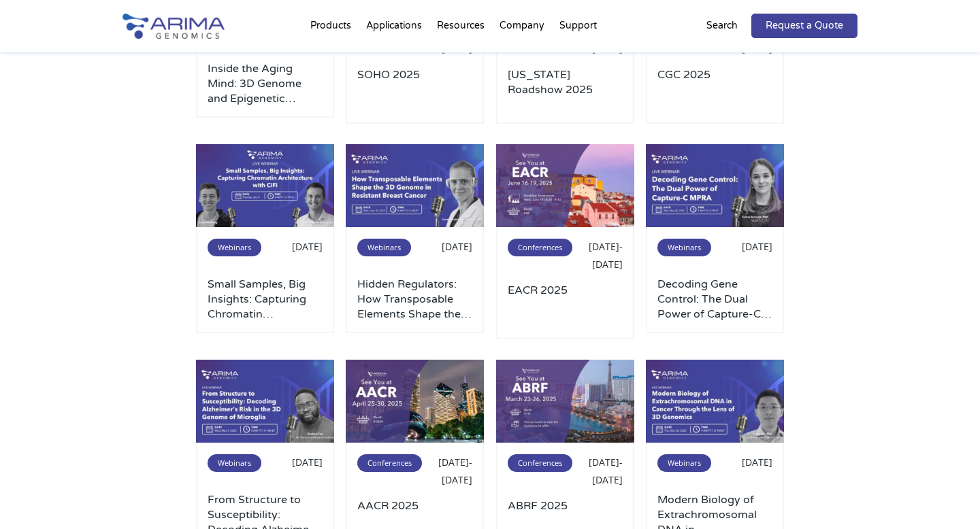 The width and height of the screenshot is (980, 529). I want to click on h3: EACR 2025, so click(565, 305).